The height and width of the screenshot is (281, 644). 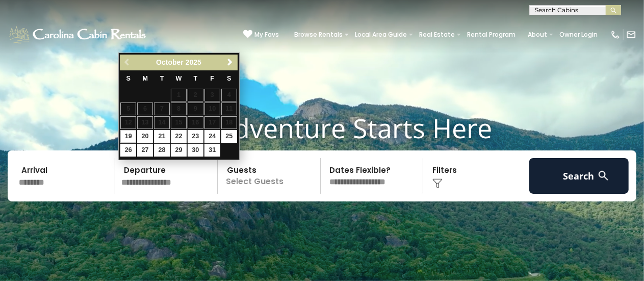 What do you see at coordinates (318, 35) in the screenshot?
I see `a: Browse Rentals` at bounding box center [318, 35].